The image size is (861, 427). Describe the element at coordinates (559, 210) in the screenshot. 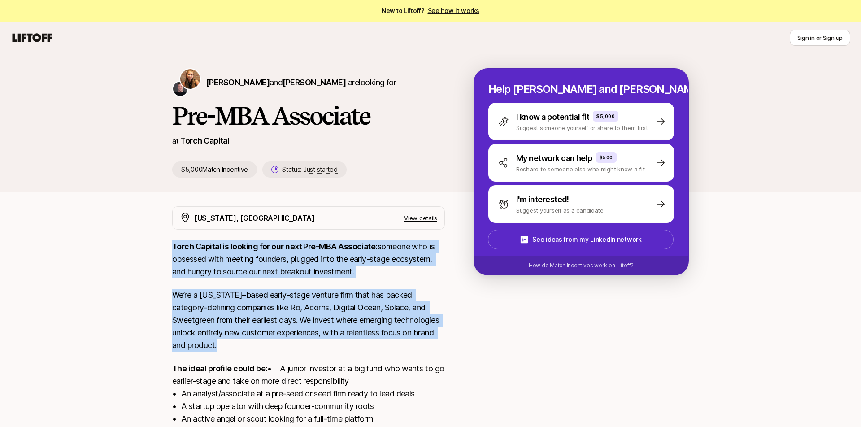

I see `p: Suggest yourself as a candidate` at that location.